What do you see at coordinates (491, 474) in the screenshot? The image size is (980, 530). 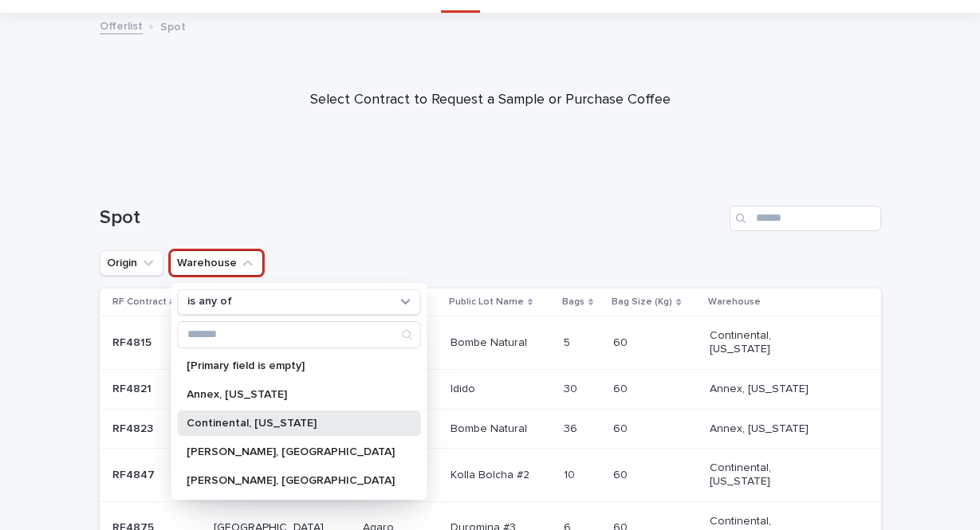 I see `p: Kolla Bolcha #2` at bounding box center [491, 474].